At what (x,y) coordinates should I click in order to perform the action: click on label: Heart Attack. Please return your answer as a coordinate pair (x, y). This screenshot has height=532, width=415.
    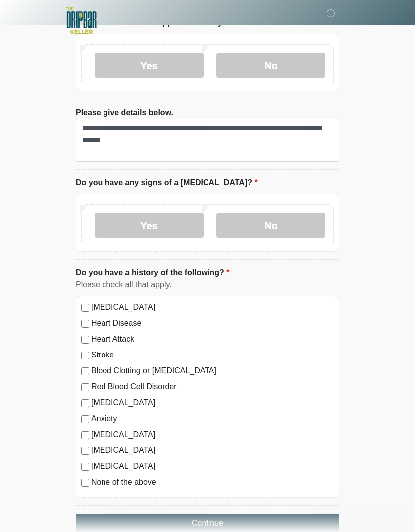
    Looking at the image, I should click on (212, 339).